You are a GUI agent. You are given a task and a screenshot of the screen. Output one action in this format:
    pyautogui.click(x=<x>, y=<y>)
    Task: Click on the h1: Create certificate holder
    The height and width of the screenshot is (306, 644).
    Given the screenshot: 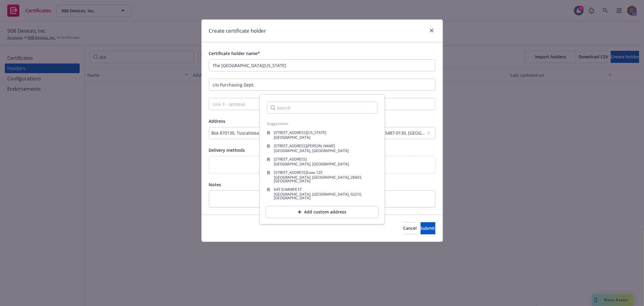 What is the action you would take?
    pyautogui.click(x=238, y=31)
    